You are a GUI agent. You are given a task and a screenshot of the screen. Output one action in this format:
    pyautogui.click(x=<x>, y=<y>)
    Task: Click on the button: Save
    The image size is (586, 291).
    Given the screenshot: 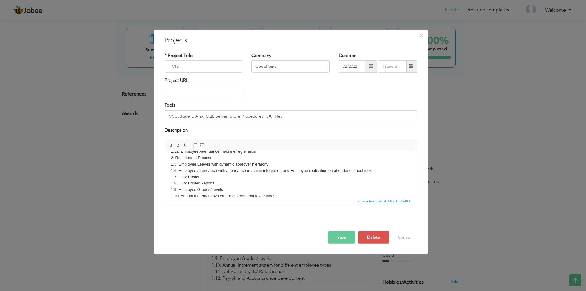 What is the action you would take?
    pyautogui.click(x=341, y=237)
    